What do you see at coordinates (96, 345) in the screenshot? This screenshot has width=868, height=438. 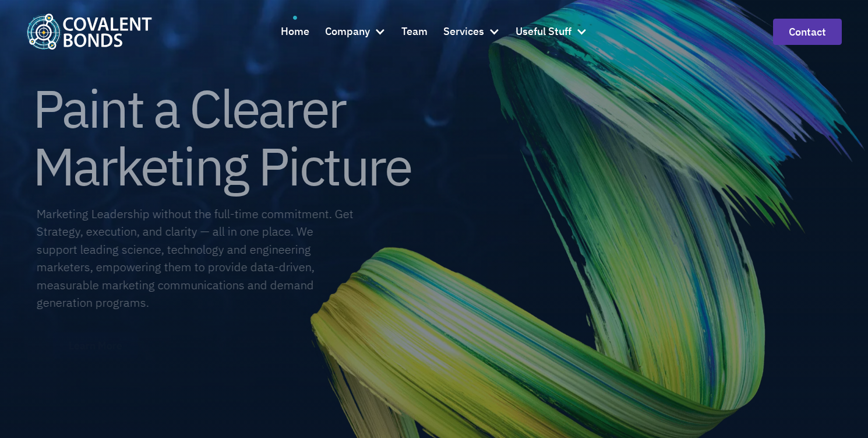 I see `a: Learn More` at bounding box center [96, 345].